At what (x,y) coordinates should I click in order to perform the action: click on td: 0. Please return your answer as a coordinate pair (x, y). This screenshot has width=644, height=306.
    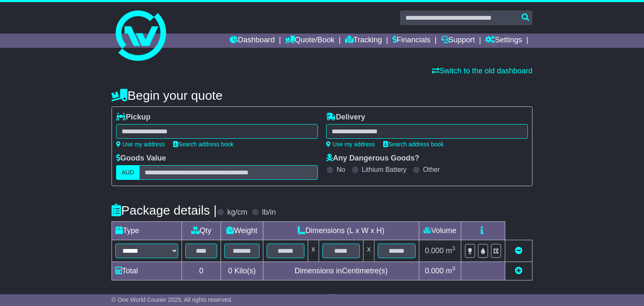
    Looking at the image, I should click on (201, 272).